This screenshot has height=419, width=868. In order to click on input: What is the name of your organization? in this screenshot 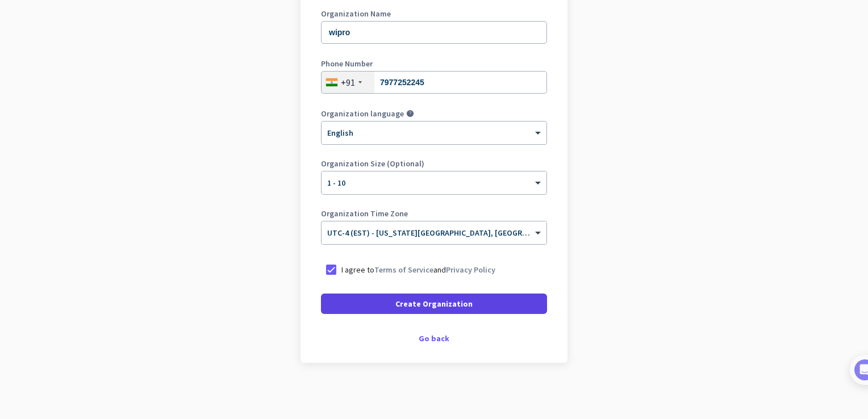, I will do `click(434, 32)`.